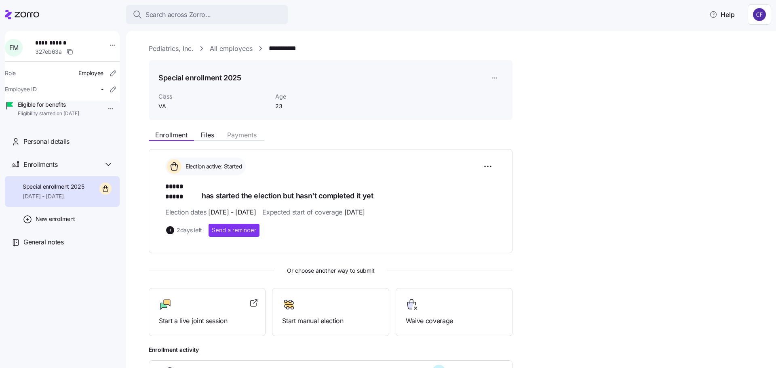  Describe the element at coordinates (178, 15) in the screenshot. I see `span: Search across Zorro...` at that location.